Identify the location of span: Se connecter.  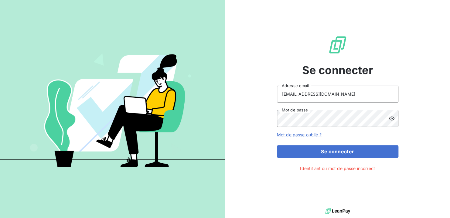
(338, 70).